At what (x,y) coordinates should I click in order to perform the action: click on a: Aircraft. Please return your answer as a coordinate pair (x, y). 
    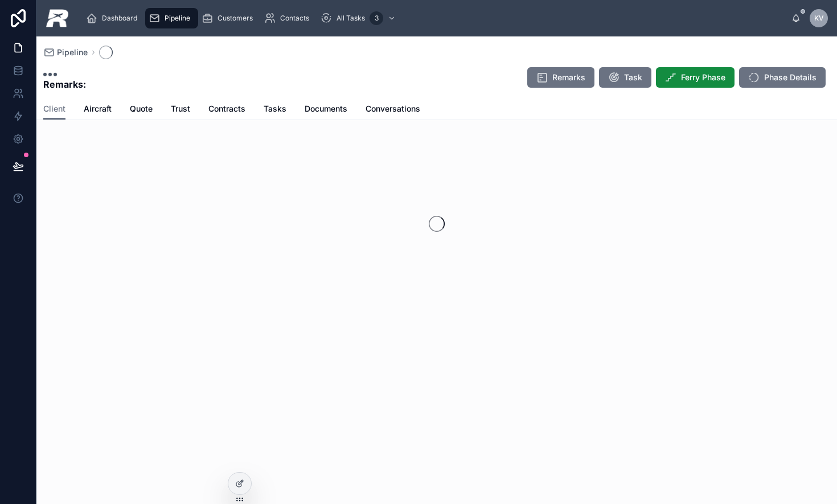
    Looking at the image, I should click on (97, 110).